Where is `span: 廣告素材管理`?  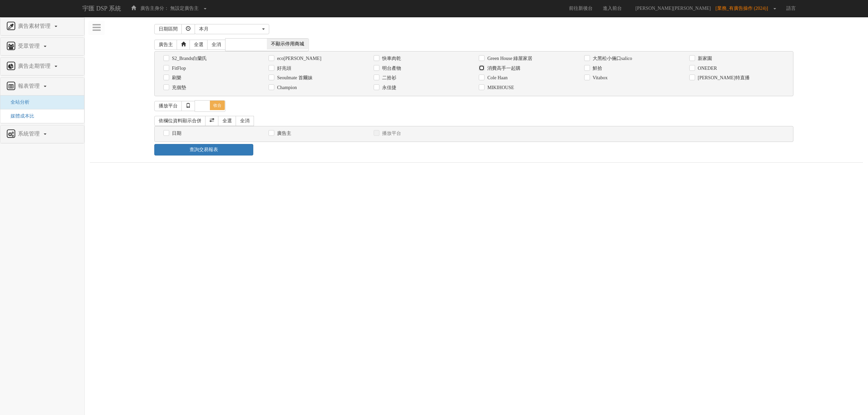 span: 廣告素材管理 is located at coordinates (35, 26).